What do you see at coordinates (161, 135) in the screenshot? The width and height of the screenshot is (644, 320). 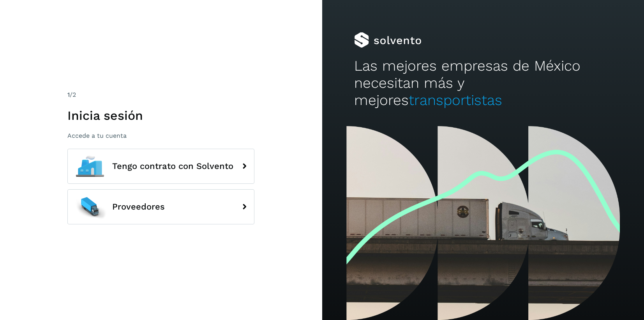 I see `p: Accede a tu cuenta` at bounding box center [161, 135].